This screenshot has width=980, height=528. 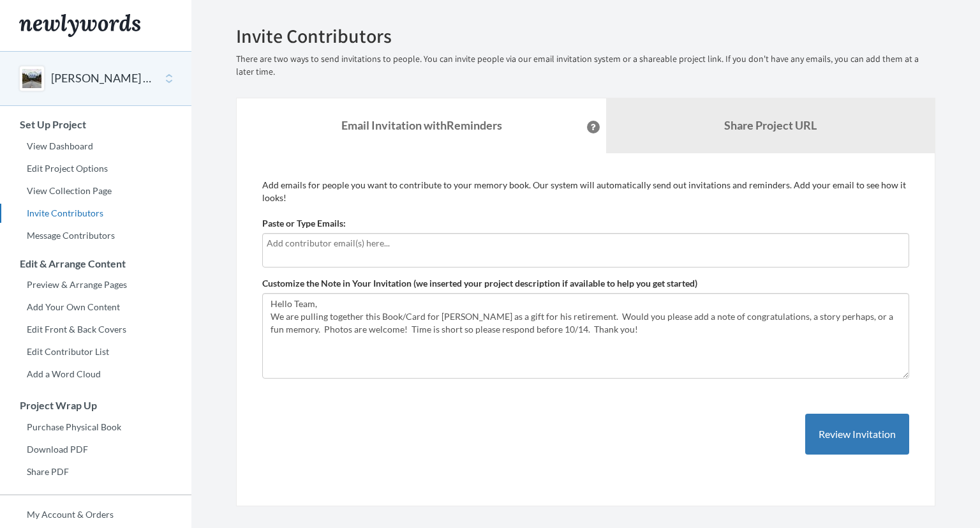 I want to click on h3: Edit & Arrange Content, so click(x=96, y=263).